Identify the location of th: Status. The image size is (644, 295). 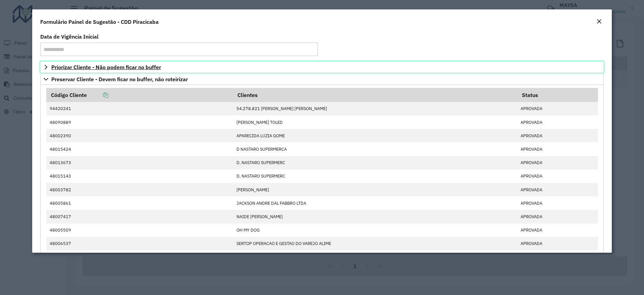
(557, 95).